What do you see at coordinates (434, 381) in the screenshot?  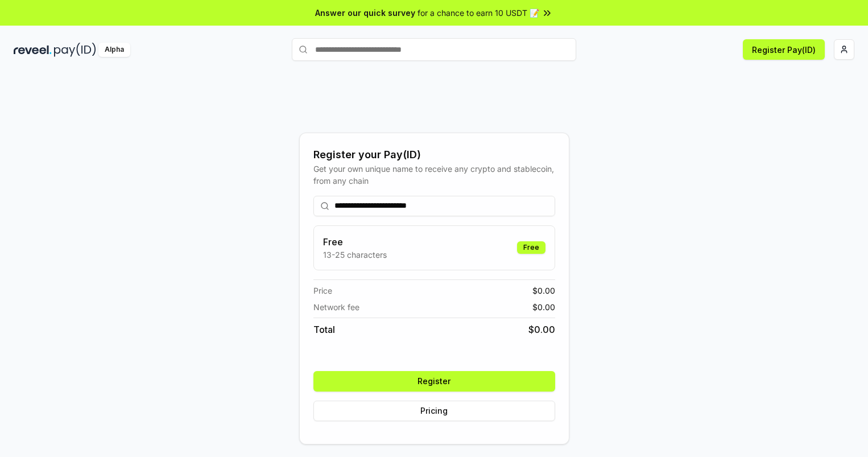 I see `button: Register` at bounding box center [434, 381].